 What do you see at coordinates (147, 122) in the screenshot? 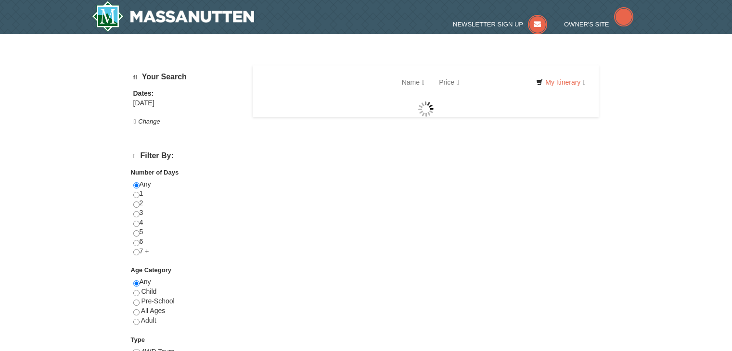
I see `button: Change` at bounding box center [147, 122].